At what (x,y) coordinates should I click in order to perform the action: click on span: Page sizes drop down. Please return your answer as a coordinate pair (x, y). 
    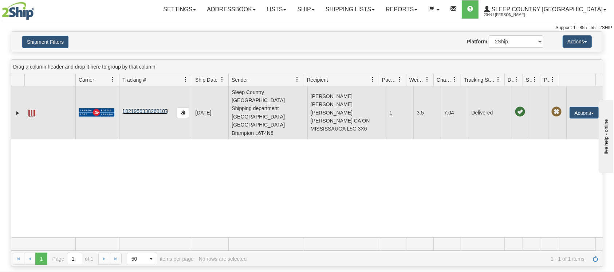
    Looking at the image, I should click on (142, 258).